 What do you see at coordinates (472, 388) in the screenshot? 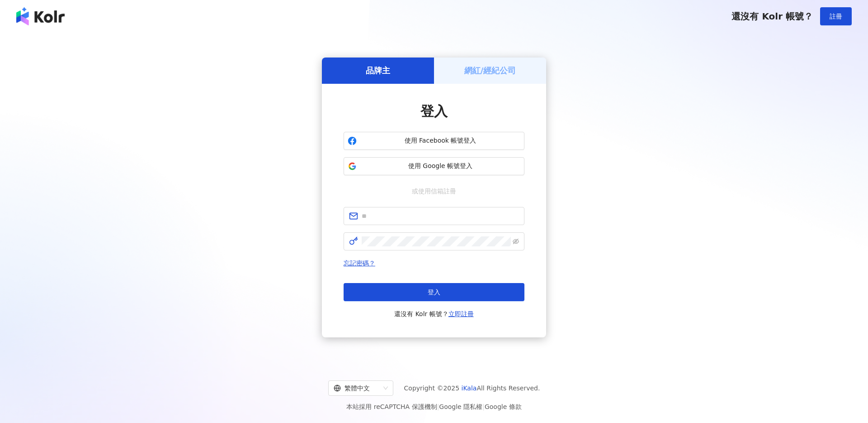
I see `span: Copyright © 2025 All Rights Reserved.` at bounding box center [472, 388].